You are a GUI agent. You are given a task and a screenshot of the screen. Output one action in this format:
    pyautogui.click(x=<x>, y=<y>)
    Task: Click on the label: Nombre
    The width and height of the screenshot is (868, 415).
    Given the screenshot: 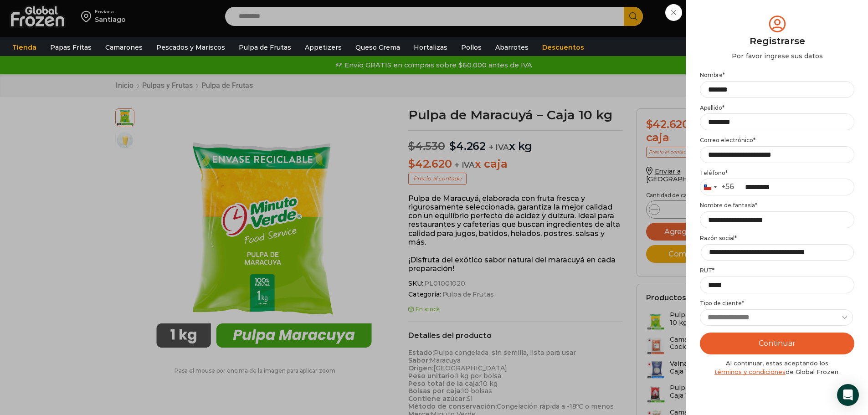 What is the action you would take?
    pyautogui.click(x=777, y=76)
    